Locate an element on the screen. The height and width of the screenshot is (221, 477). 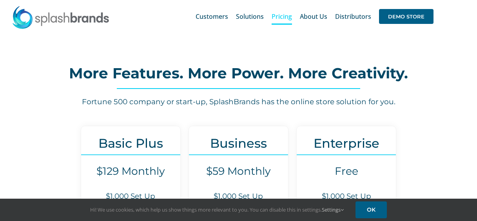
img: SplashBrands.com Logo is located at coordinates (61, 17).